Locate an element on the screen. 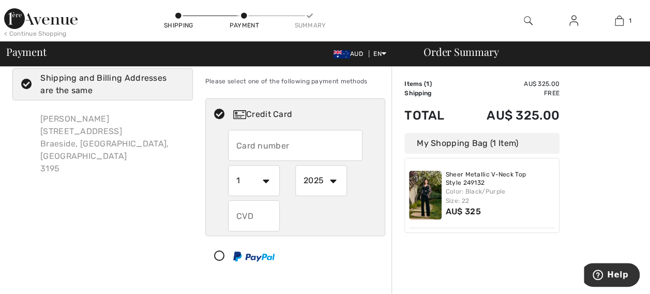 The image size is (650, 294). td: Free is located at coordinates (509, 93).